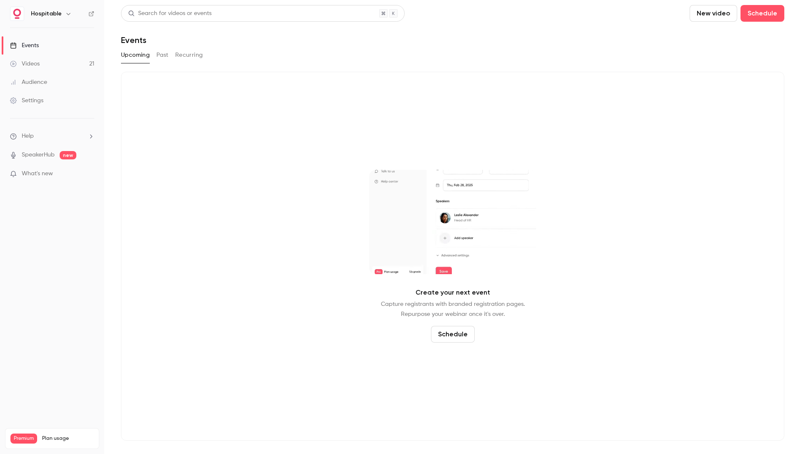 Image resolution: width=801 pixels, height=454 pixels. I want to click on button: New video, so click(713, 13).